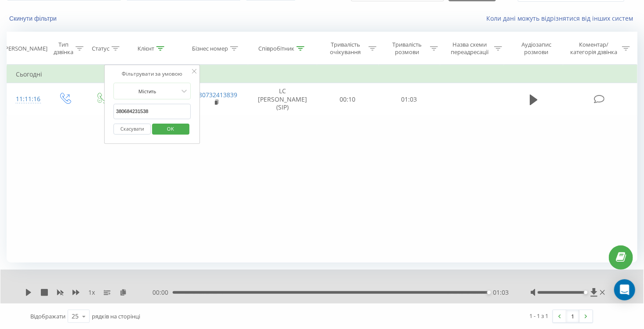 The width and height of the screenshot is (644, 329). Describe the element at coordinates (348, 99) in the screenshot. I see `td: 00:10` at that location.